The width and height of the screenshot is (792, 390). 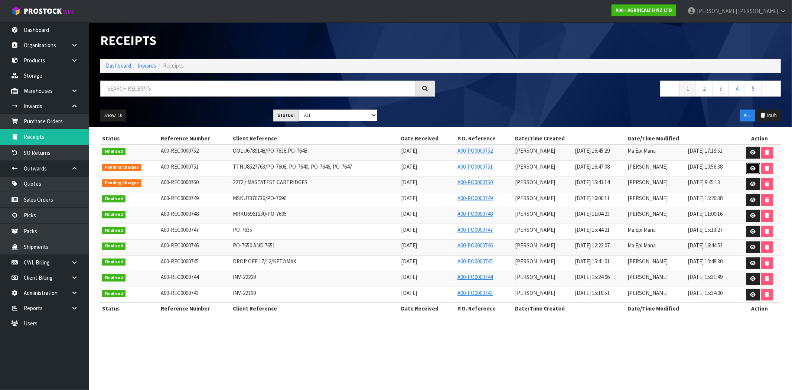 What do you see at coordinates (16, 11) in the screenshot?
I see `img: cube-alt.png` at bounding box center [16, 11].